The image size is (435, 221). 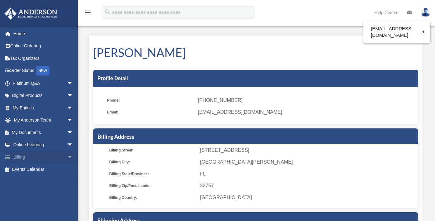 I want to click on img: User Pic, so click(x=426, y=12).